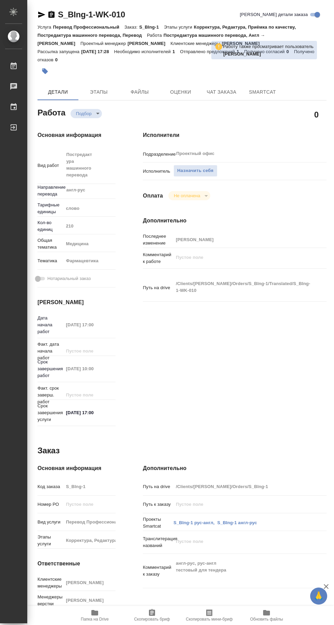  What do you see at coordinates (89, 27) in the screenshot?
I see `p: Перевод Профессиональный` at bounding box center [89, 27].